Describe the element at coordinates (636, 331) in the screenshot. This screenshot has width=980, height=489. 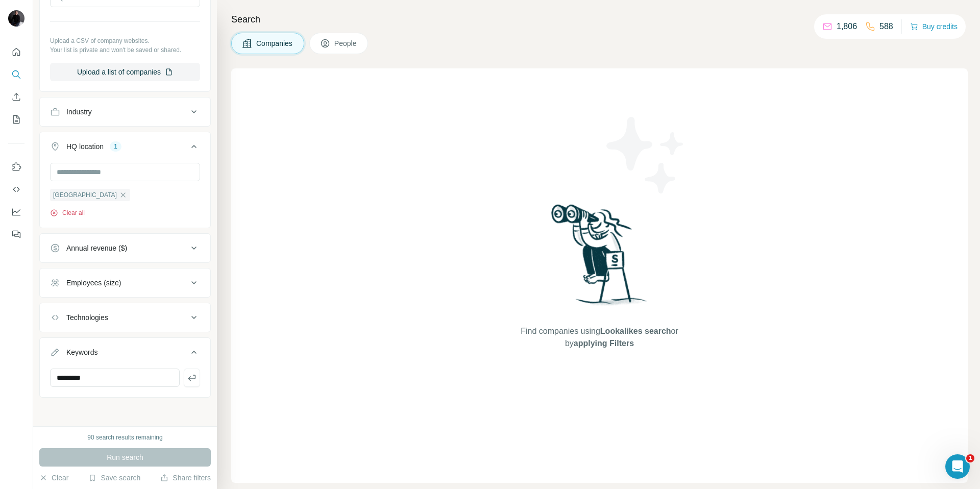
I see `span: Lookalikes search` at that location.